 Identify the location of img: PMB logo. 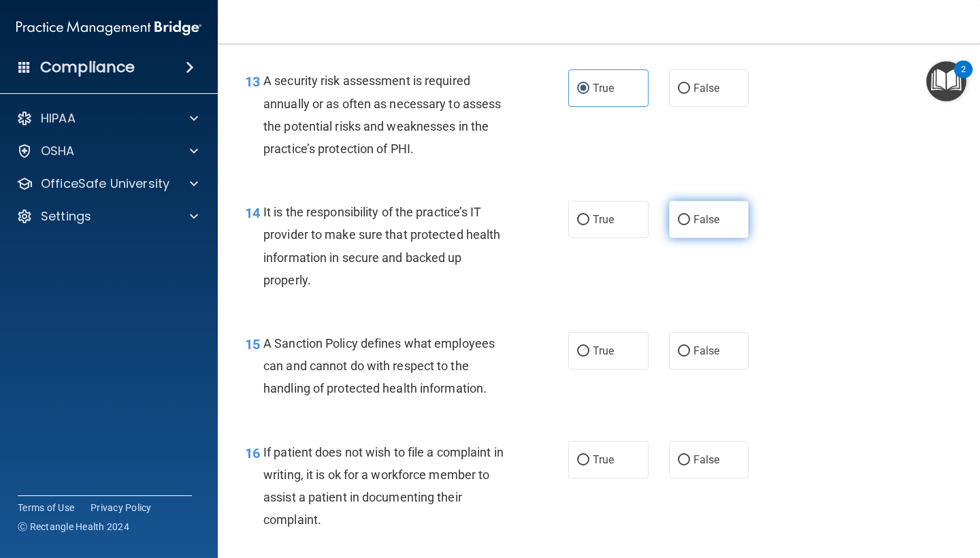
(109, 28).